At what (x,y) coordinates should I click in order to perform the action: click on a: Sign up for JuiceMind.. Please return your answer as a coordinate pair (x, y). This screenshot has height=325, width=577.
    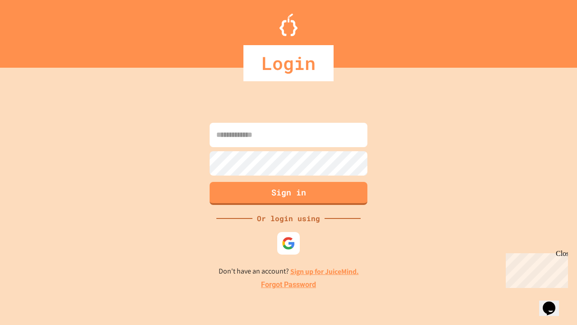
    Looking at the image, I should click on (325, 271).